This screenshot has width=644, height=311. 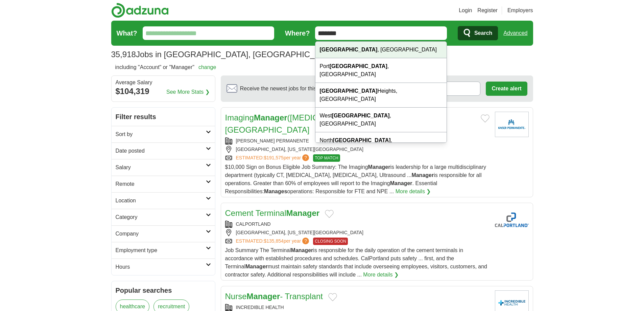 What do you see at coordinates (274, 157) in the screenshot?
I see `span: $191,575` at bounding box center [274, 157].